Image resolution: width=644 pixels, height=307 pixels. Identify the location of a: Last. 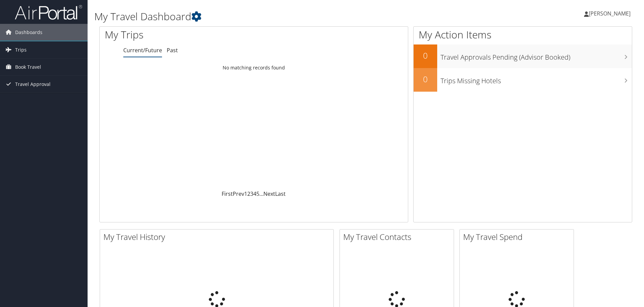
(280, 193).